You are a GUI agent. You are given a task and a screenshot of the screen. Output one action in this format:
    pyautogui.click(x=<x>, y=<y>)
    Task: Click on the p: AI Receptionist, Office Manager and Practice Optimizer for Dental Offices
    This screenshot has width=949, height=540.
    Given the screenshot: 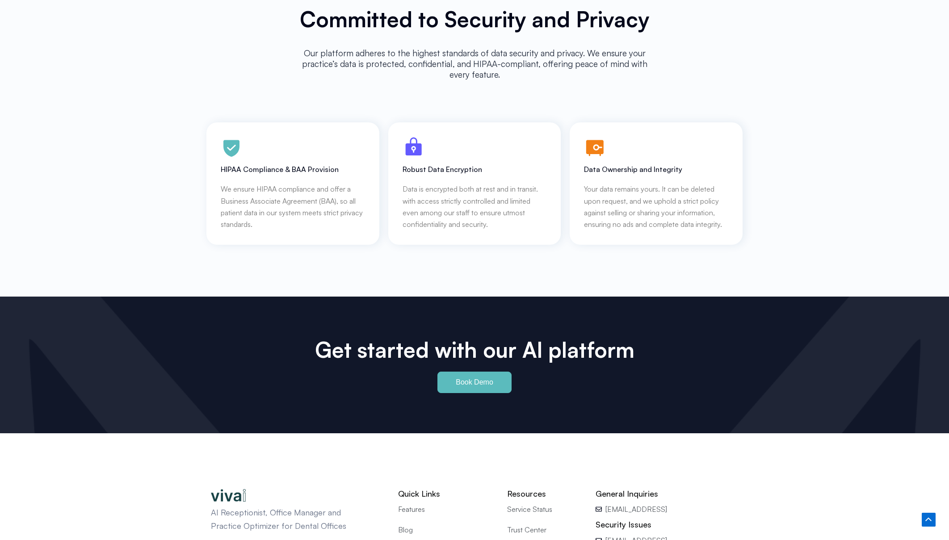 What is the action you would take?
    pyautogui.click(x=289, y=519)
    